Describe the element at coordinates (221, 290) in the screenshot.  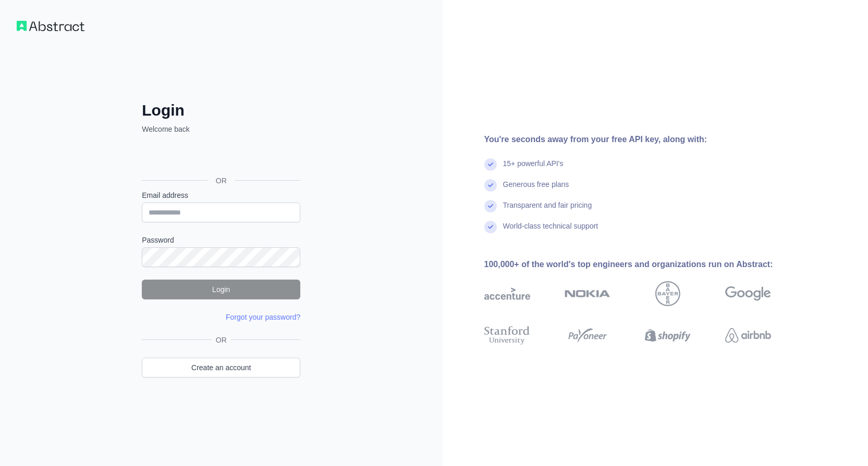
I see `button: Login` at that location.